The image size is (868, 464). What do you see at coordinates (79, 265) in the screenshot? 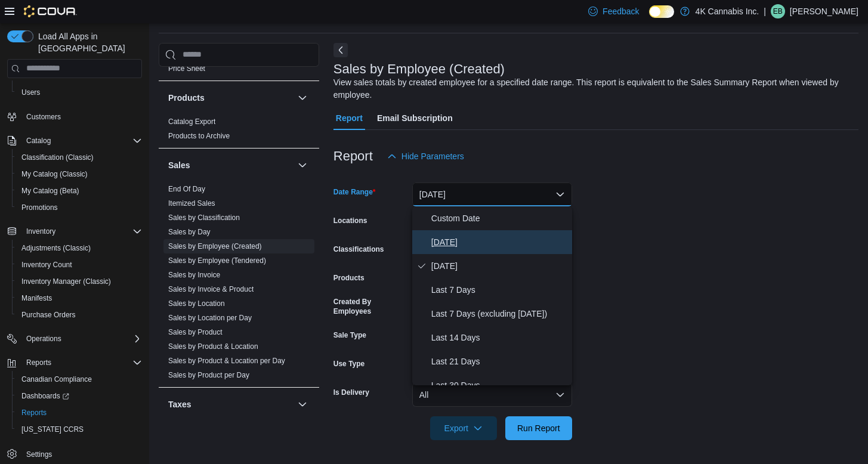
I see `span: Inventory Count` at bounding box center [79, 265].